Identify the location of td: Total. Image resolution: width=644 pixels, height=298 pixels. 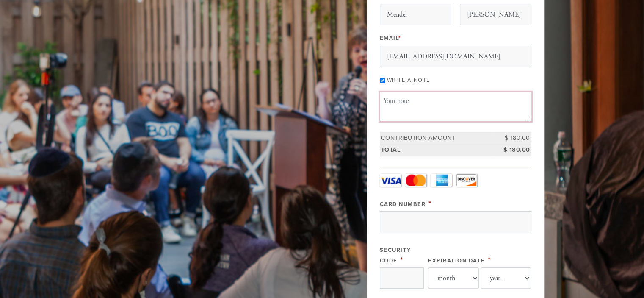
(436, 150).